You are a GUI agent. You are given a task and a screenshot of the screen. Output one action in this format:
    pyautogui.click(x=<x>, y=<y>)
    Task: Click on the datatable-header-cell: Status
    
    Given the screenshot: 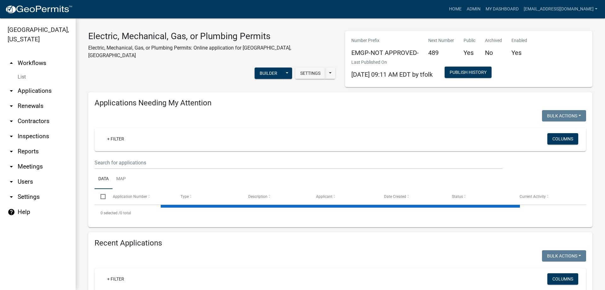 What is the action you would take?
    pyautogui.click(x=480, y=196)
    